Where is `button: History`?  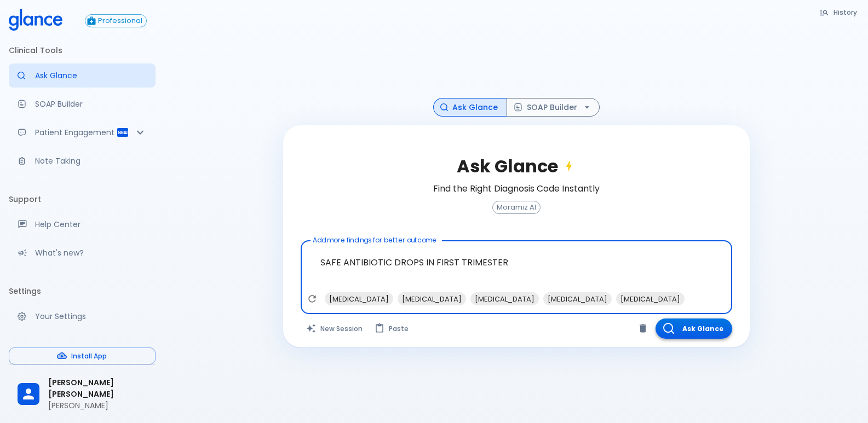 button: History is located at coordinates (838, 12).